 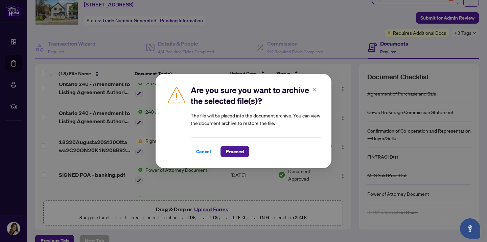 I want to click on img: Caution Icon, so click(x=176, y=95).